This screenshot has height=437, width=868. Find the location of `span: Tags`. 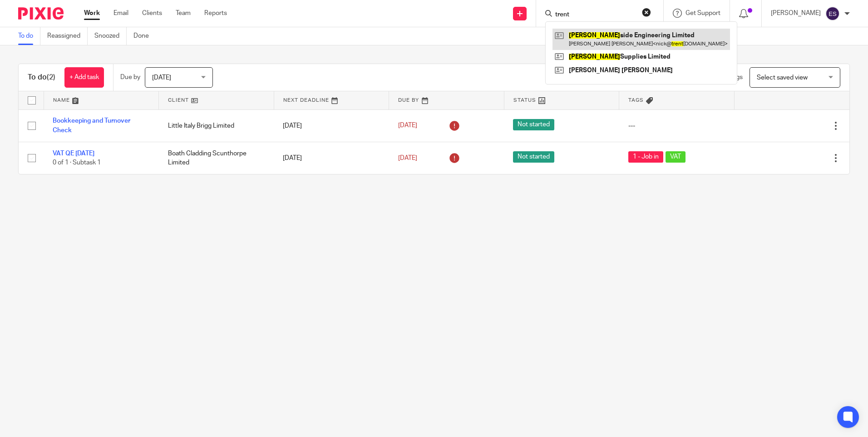

span: Tags is located at coordinates (636, 100).